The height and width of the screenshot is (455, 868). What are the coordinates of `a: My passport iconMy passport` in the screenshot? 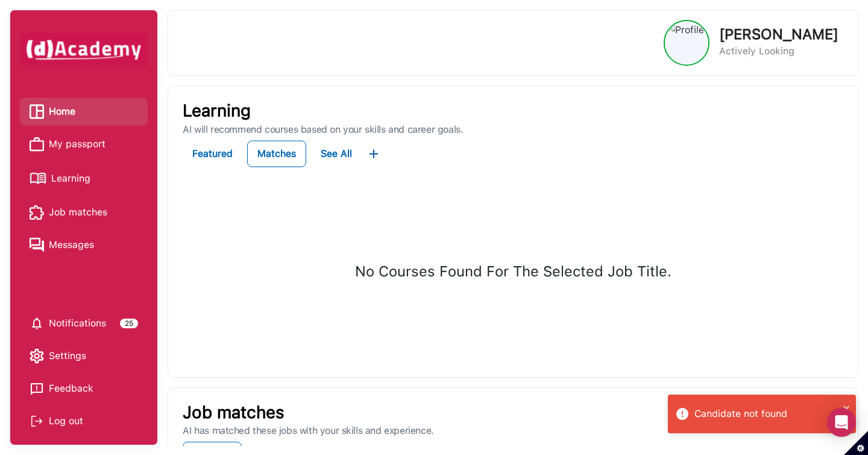 It's located at (84, 145).